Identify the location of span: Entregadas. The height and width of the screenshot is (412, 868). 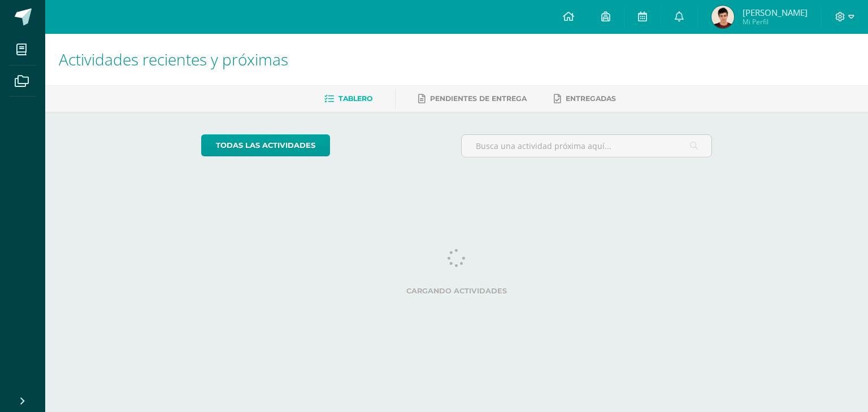
(590, 98).